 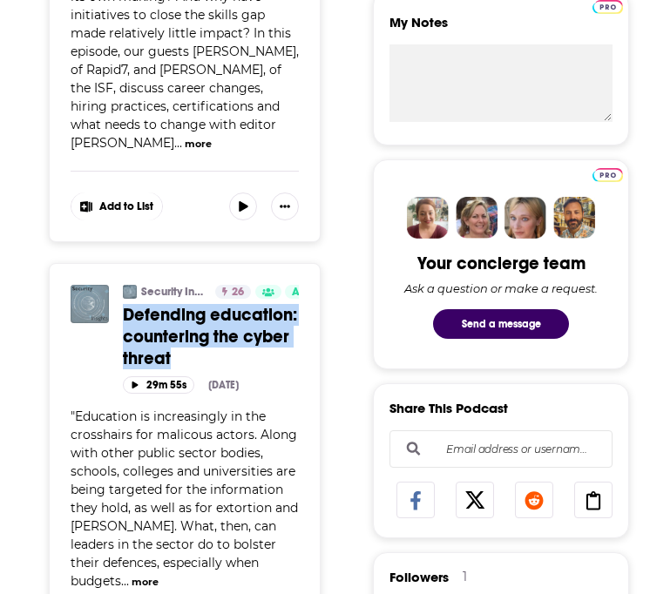 I want to click on input: Email address or username..., so click(x=501, y=448).